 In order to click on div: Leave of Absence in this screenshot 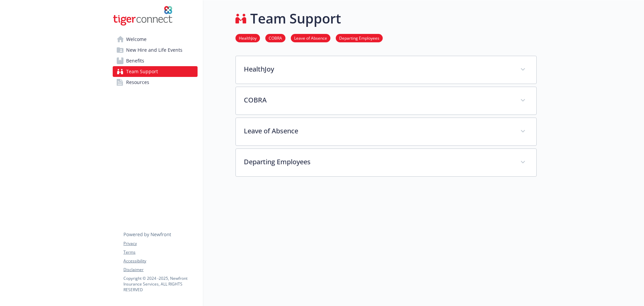, I will do `click(386, 132)`.